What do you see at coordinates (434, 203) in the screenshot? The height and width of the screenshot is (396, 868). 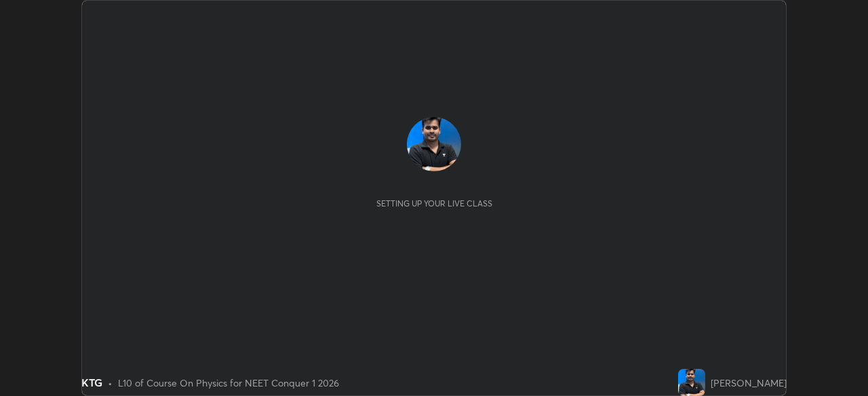 I see `div: Setting up your live class` at bounding box center [434, 203].